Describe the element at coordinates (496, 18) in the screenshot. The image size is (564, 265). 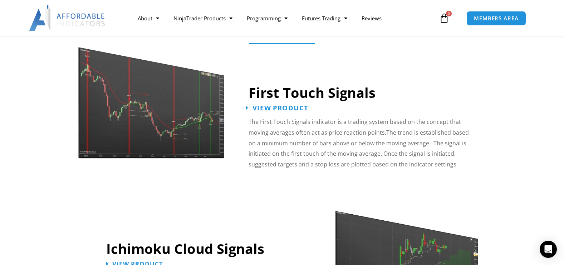
I see `a: MEMBERS AREA` at that location.